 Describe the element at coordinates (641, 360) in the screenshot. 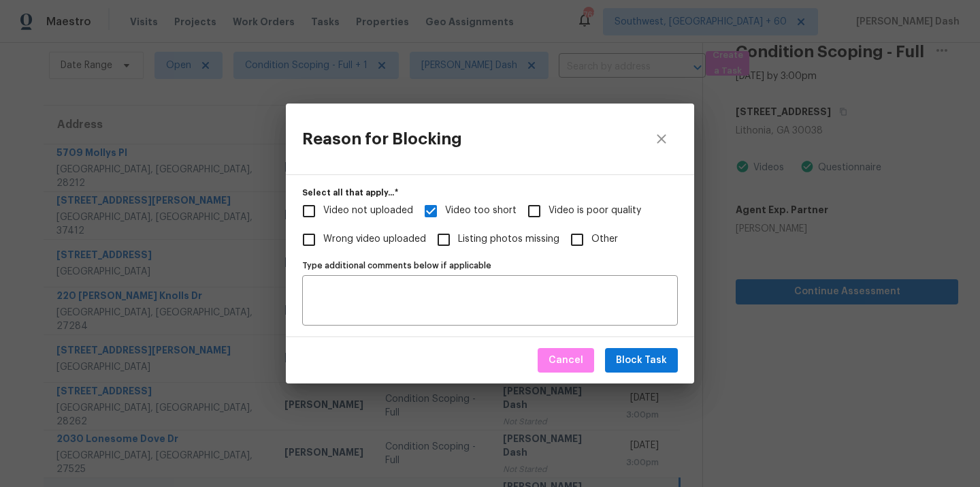

I see `span: Block Task` at that location.